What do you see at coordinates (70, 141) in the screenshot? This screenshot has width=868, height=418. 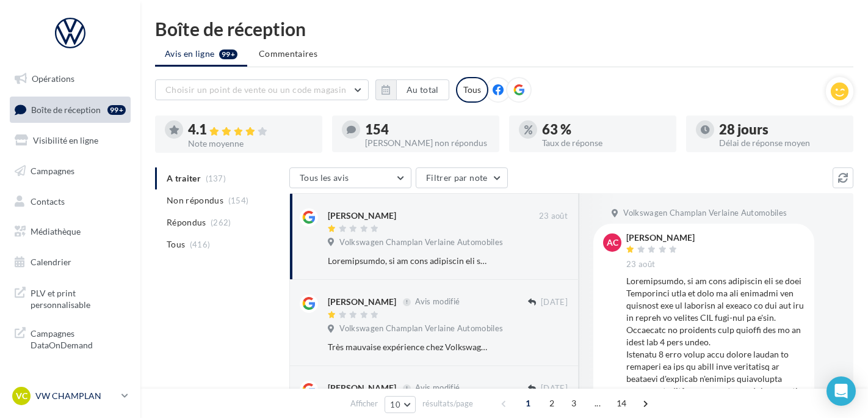 I see `a: Visibilité en ligne` at bounding box center [70, 141].